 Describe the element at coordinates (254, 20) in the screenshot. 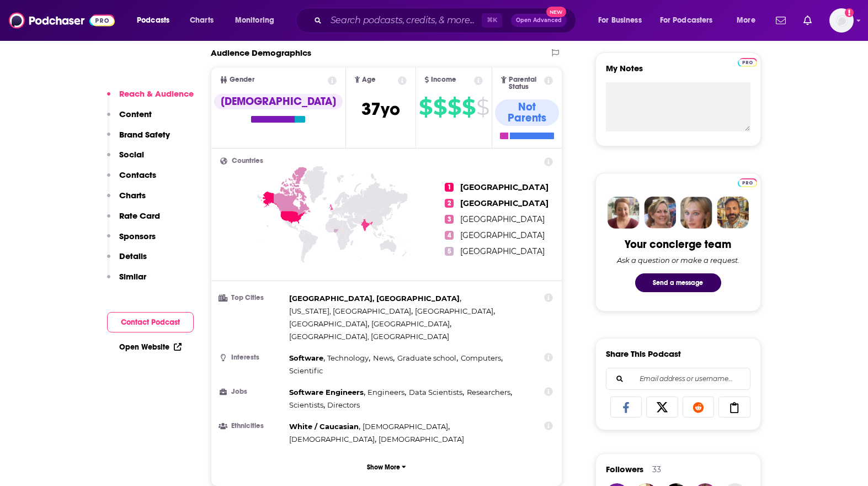

I see `span: Monitoring` at that location.